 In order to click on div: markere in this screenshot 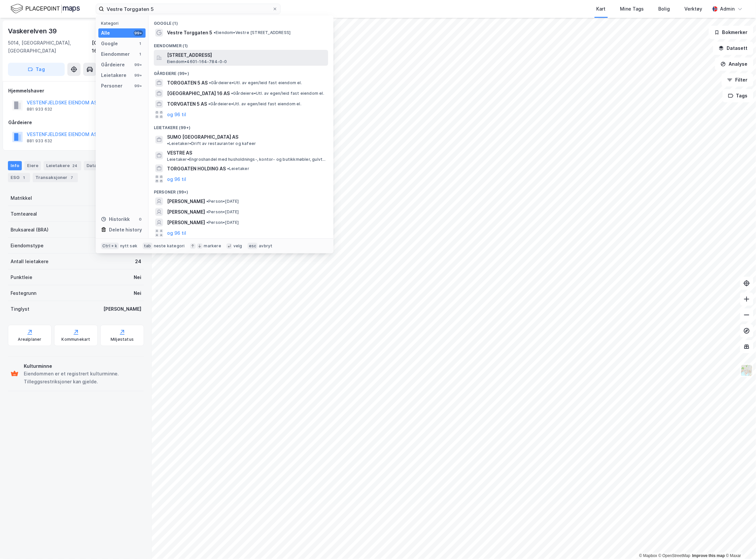, I will do `click(212, 246)`.